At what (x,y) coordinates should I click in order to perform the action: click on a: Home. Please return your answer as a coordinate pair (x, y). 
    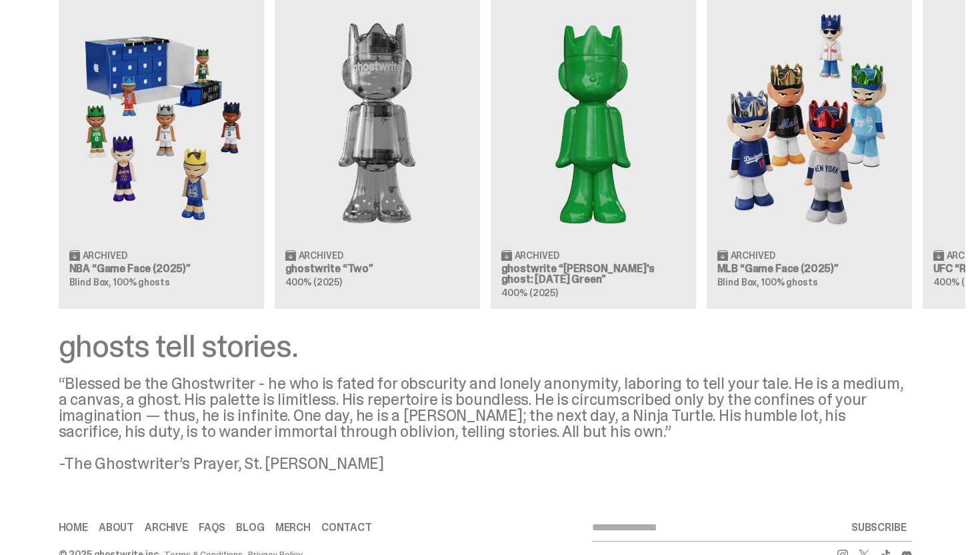
    Looking at the image, I should click on (73, 527).